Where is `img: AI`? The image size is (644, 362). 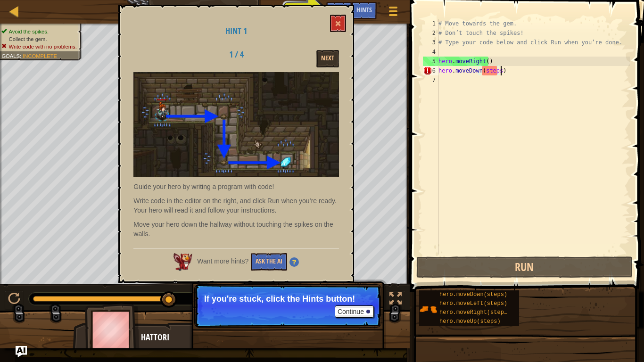 img: AI is located at coordinates (183, 262).